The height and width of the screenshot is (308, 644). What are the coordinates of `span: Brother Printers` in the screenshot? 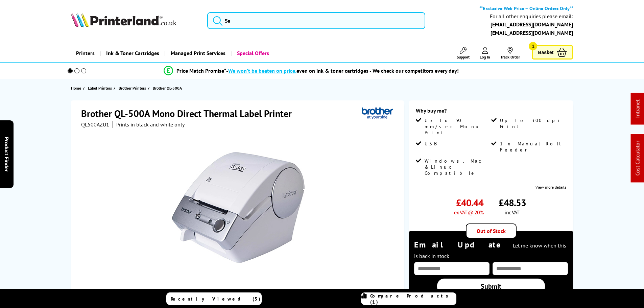 It's located at (132, 88).